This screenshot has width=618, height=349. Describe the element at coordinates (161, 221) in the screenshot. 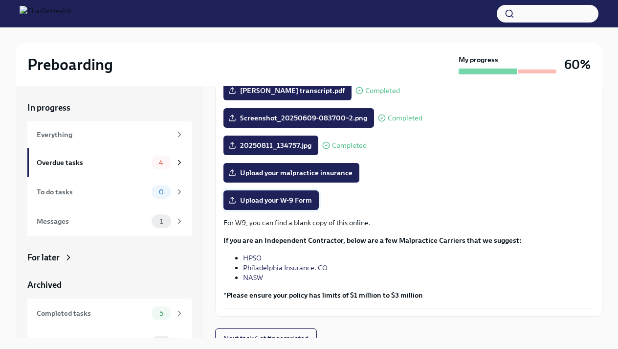

I see `span: 1` at that location.